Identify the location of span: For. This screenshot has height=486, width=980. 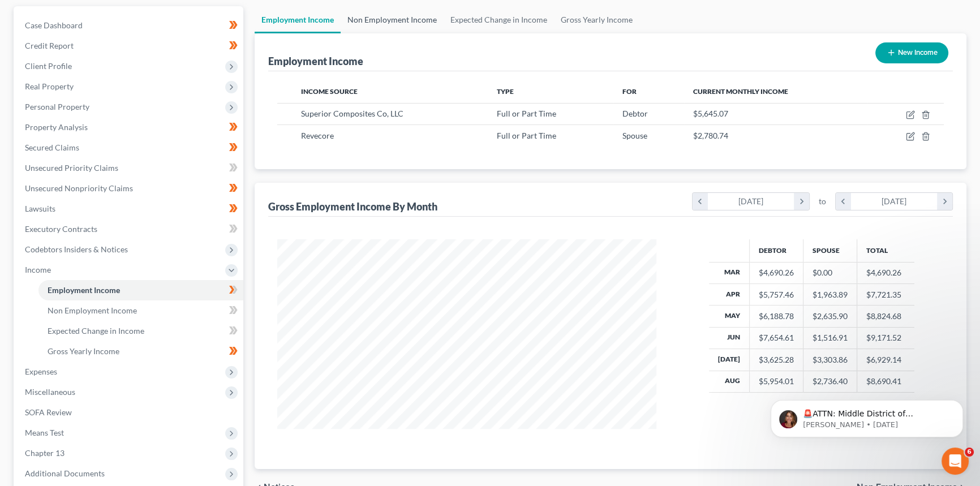
(629, 91).